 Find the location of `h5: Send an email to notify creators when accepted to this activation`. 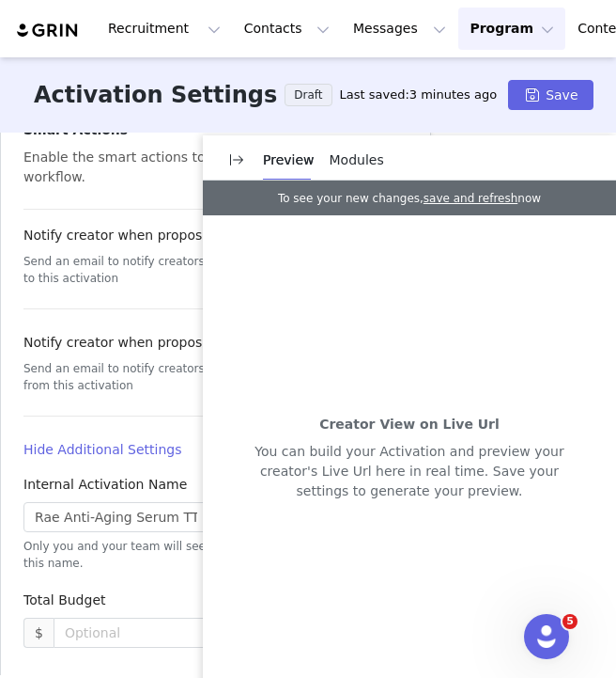

h5: Send an email to notify creators when accepted to this activation is located at coordinates (161, 270).